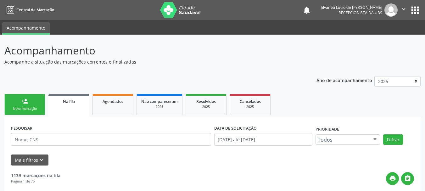 The width and height of the screenshot is (425, 191). I want to click on div: Nova marcação, so click(25, 109).